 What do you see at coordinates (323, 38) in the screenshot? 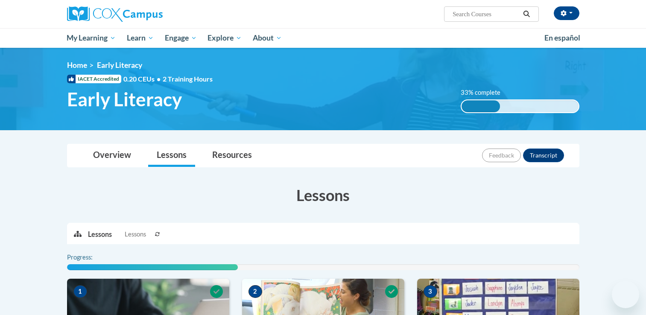
I see `div: Main menu` at bounding box center [323, 38].